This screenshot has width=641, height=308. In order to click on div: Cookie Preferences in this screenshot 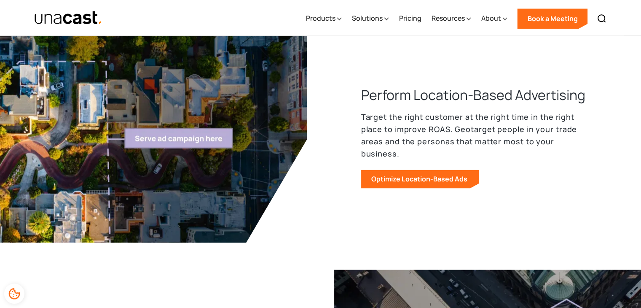, I will do `click(14, 293)`.